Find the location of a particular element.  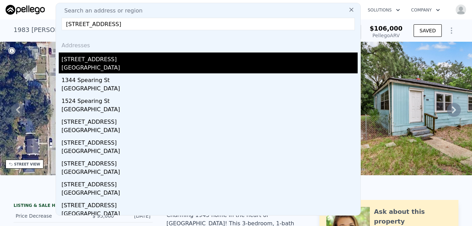

div: 1344 Spearing St is located at coordinates (210, 79).